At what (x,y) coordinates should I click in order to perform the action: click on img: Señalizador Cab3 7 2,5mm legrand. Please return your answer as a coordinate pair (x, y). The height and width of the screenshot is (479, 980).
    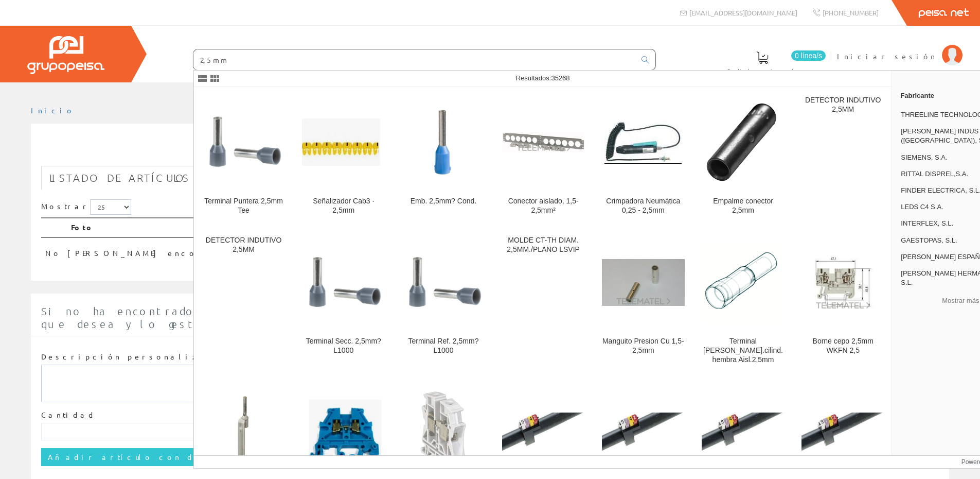
    Looking at the image, I should click on (743, 432).